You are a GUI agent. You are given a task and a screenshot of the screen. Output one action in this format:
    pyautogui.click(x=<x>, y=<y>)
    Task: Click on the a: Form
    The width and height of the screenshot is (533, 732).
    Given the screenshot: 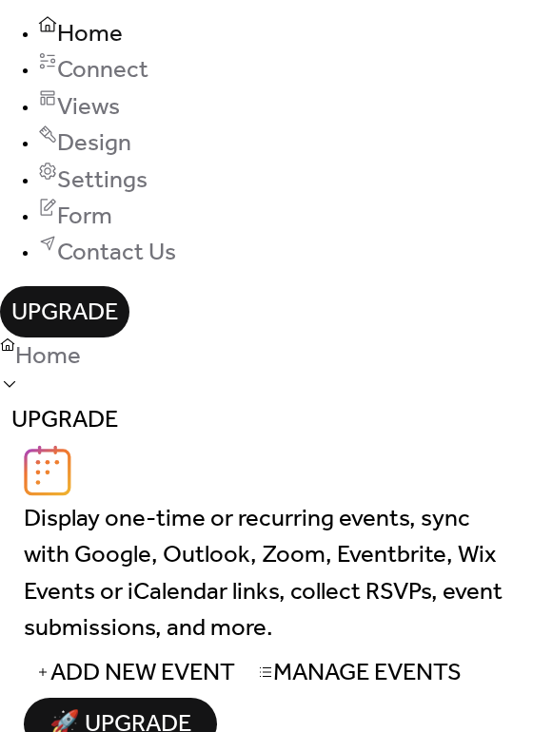 What is the action you would take?
    pyautogui.click(x=75, y=216)
    